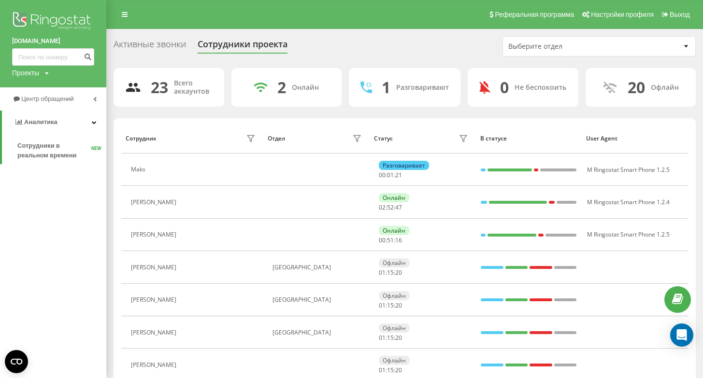  What do you see at coordinates (47, 99) in the screenshot?
I see `span: Центр обращений` at bounding box center [47, 99].